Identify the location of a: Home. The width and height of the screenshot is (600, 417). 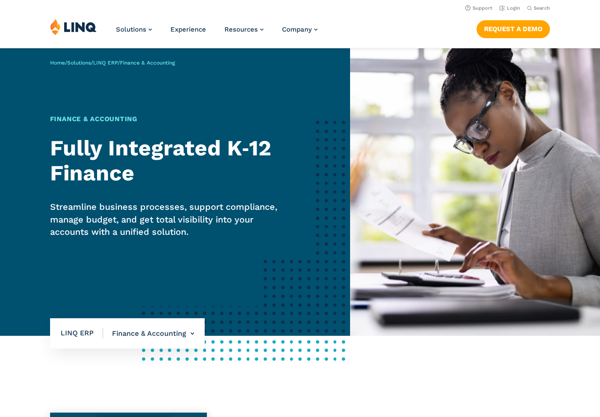
(57, 63).